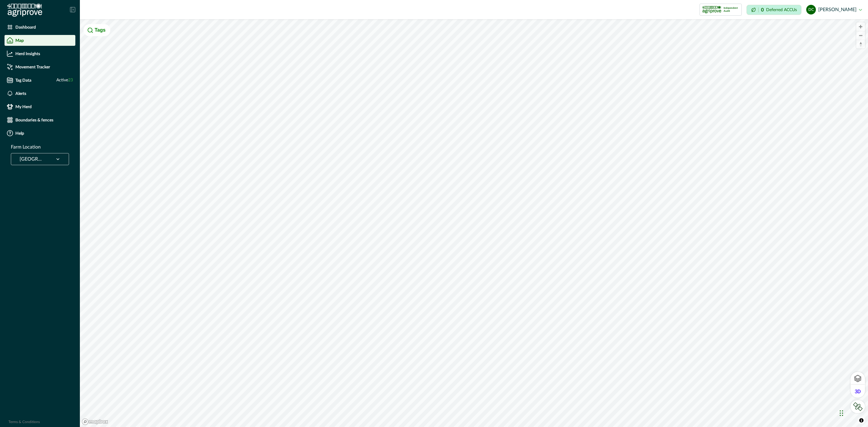 This screenshot has height=427, width=868. Describe the element at coordinates (40, 41) in the screenshot. I see `a: Map` at that location.